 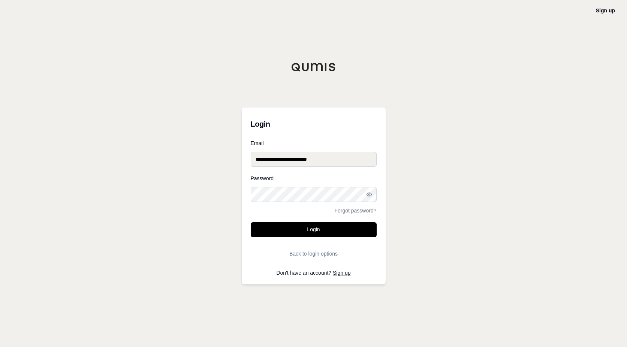 I want to click on button: Back to login options, so click(x=314, y=254).